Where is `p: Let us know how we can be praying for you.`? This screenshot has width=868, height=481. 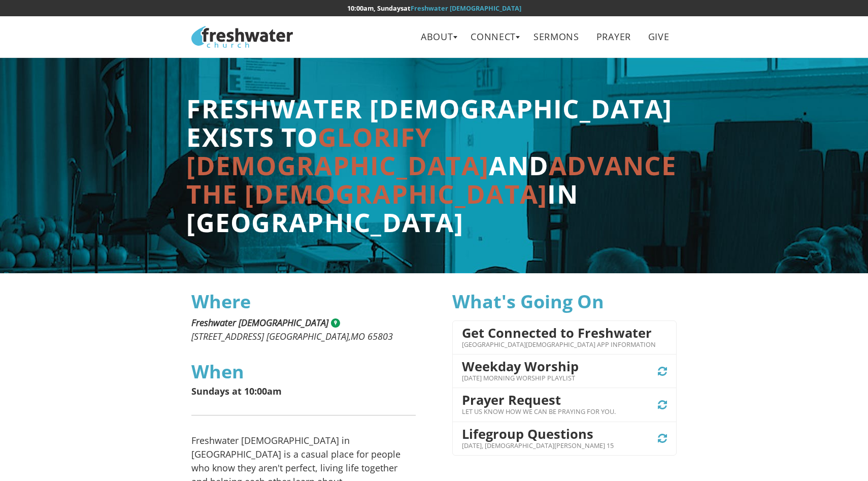
p: Let us know how we can be praying for you. is located at coordinates (538, 411).